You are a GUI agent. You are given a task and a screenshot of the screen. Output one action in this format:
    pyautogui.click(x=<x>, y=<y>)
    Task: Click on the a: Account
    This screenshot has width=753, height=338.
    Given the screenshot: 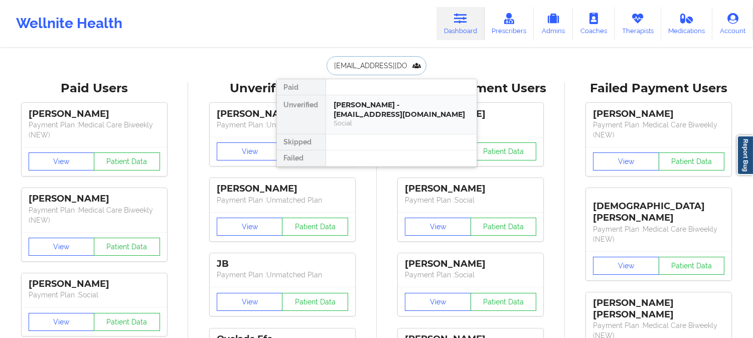 What is the action you would take?
    pyautogui.click(x=732, y=24)
    